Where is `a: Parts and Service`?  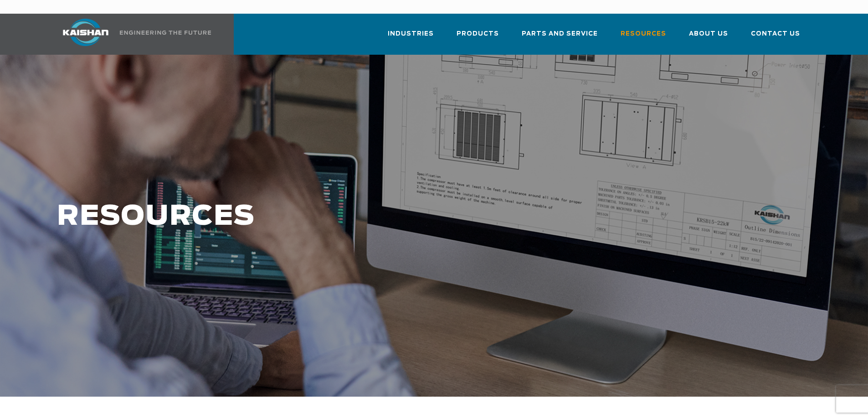 a: Parts and Service is located at coordinates (560, 37).